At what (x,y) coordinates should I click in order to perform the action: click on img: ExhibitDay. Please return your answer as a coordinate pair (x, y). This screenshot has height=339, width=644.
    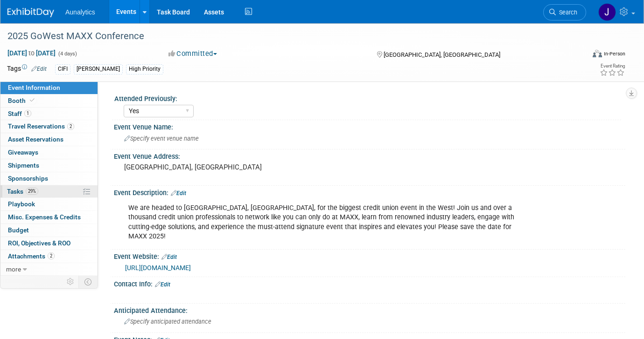
    Looking at the image, I should click on (31, 13).